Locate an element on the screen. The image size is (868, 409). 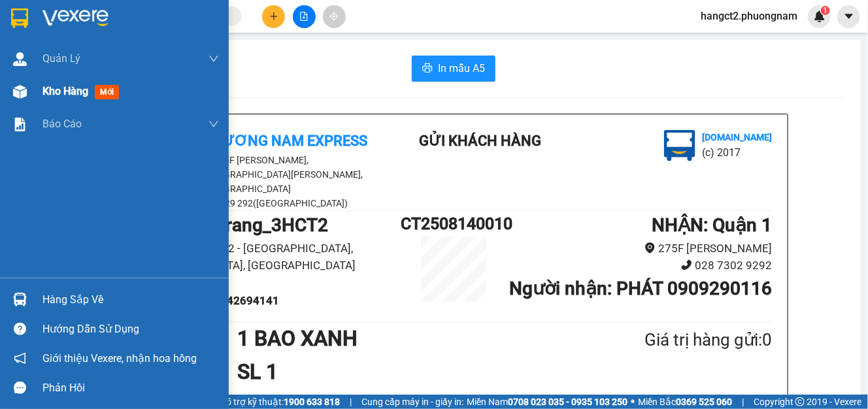
span: environment is located at coordinates (649, 248).